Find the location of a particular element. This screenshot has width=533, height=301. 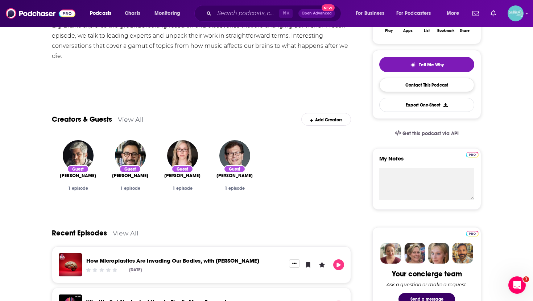

span: Monitoring is located at coordinates (167, 13).